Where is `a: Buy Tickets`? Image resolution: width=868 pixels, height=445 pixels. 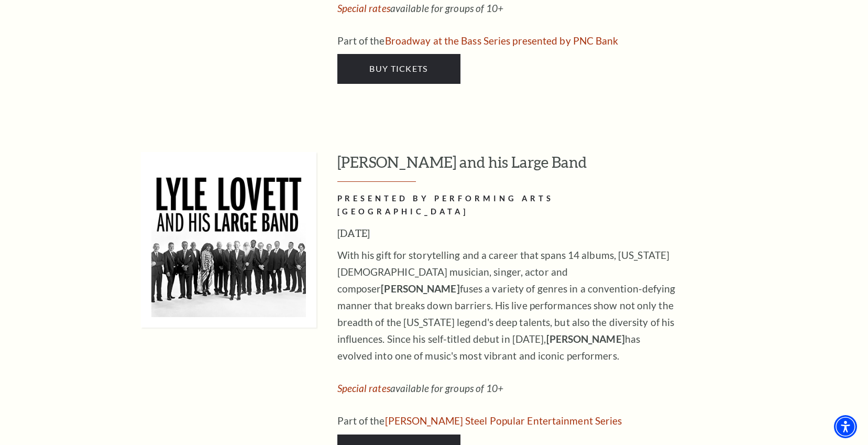 a: Buy Tickets is located at coordinates (399, 69).